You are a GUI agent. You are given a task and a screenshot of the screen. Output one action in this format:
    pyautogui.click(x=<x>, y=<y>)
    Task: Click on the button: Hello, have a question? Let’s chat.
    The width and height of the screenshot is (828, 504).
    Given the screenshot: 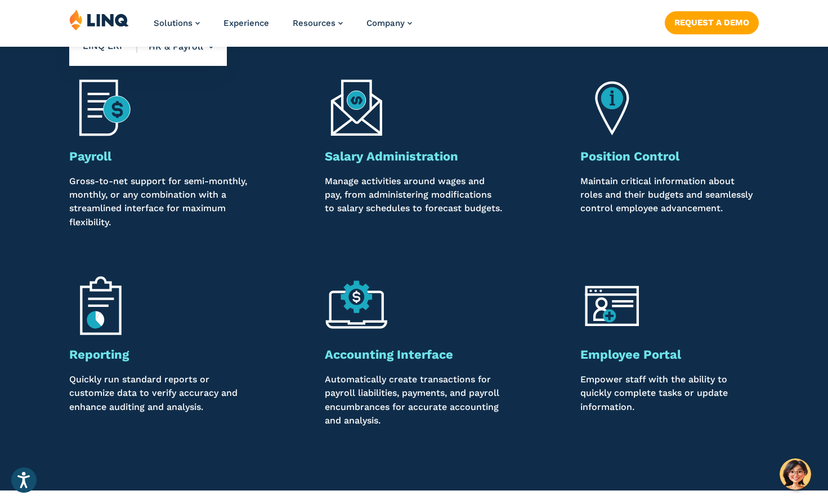 What is the action you would take?
    pyautogui.click(x=795, y=474)
    